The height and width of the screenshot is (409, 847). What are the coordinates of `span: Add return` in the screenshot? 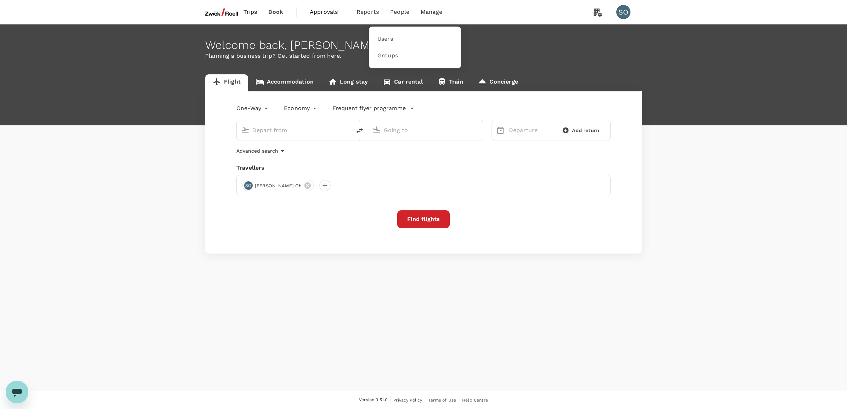 It's located at (585, 130).